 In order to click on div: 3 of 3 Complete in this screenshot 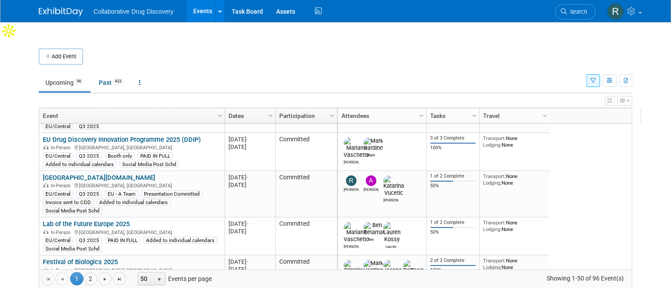, I will do `click(453, 138)`.